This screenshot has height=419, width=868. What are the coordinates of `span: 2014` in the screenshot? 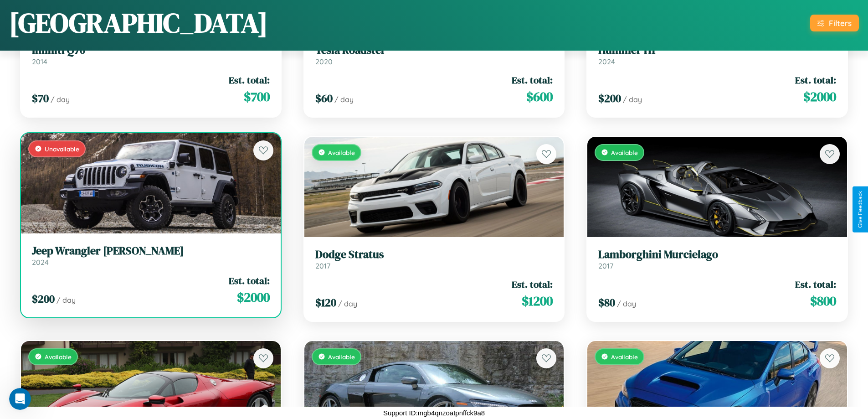 It's located at (39, 61).